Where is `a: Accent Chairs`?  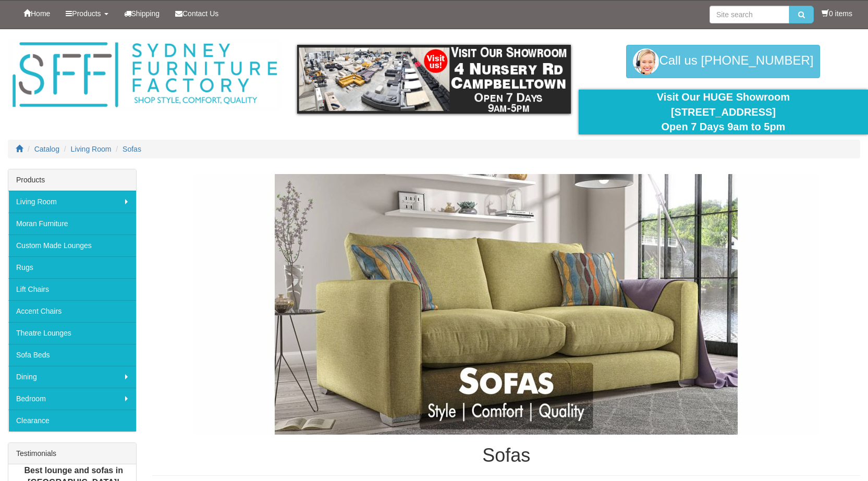
a: Accent Chairs is located at coordinates (72, 311).